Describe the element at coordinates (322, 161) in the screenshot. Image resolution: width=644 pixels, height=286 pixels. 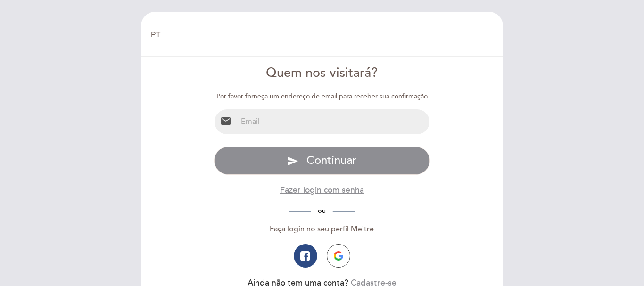
I see `button: send Continuar` at that location.